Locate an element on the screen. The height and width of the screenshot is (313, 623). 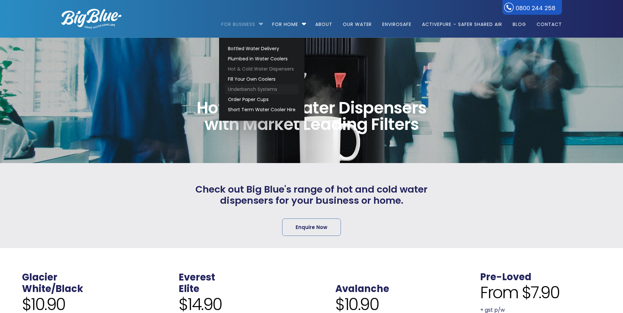
a: Elite is located at coordinates (189, 289).